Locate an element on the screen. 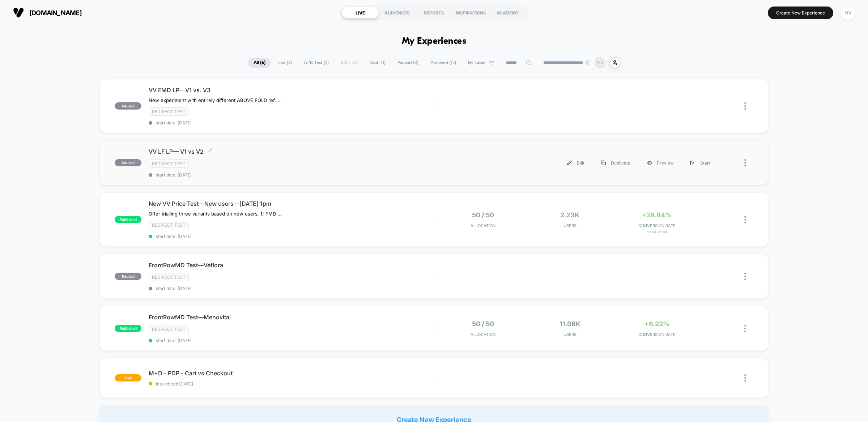 Image resolution: width=868 pixels, height=422 pixels. div: Preview is located at coordinates (660, 163).